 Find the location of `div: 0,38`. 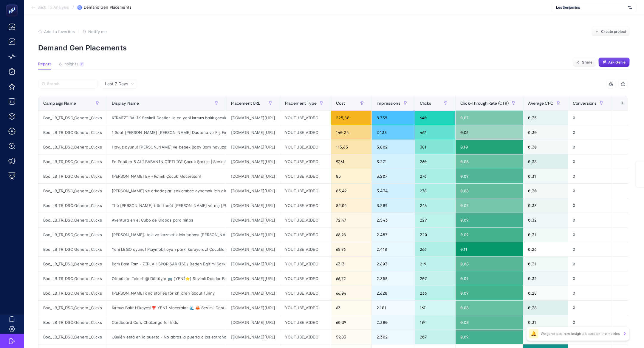

div: 0,38 is located at coordinates (545, 162).